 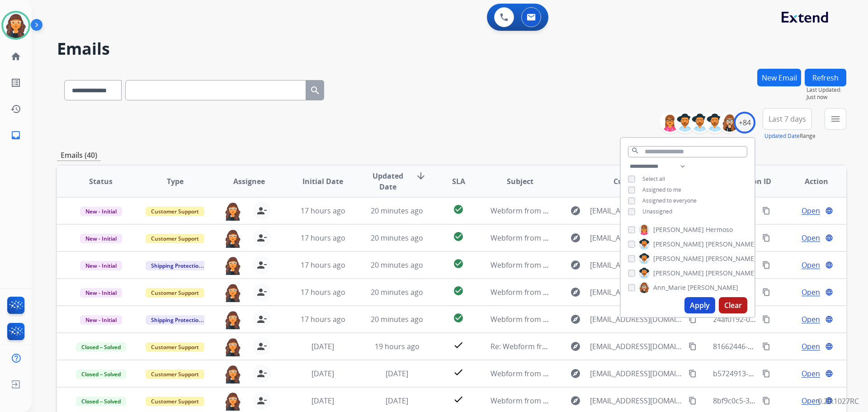 I want to click on button: Clear, so click(x=733, y=305).